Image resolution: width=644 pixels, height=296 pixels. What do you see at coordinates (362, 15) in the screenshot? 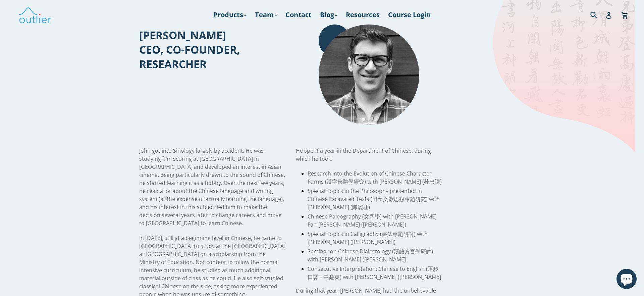
I see `a: Resources` at bounding box center [362, 15].